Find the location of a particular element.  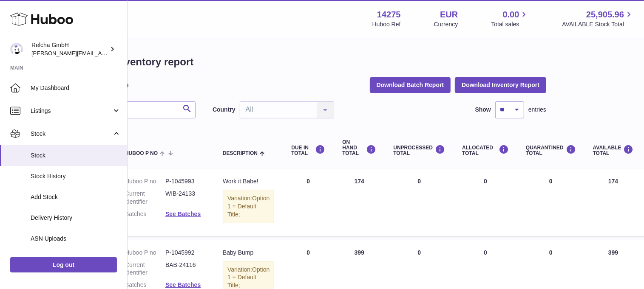

div: Variation: is located at coordinates (248, 206).